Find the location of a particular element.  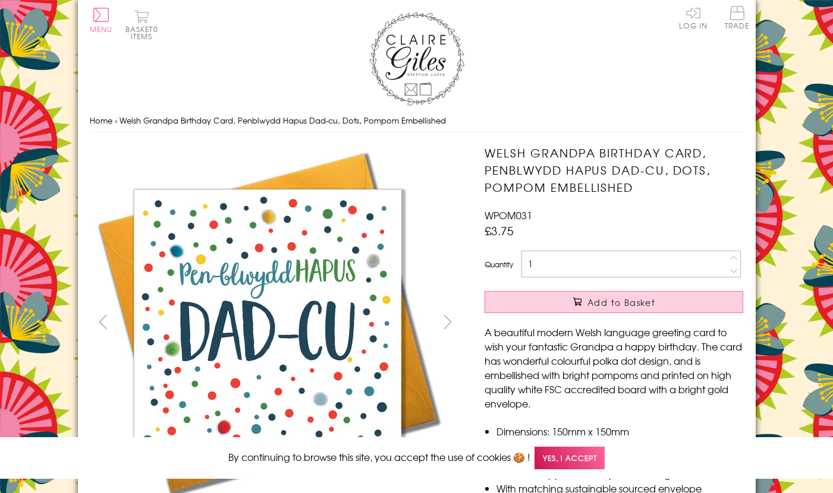

a: Trade is located at coordinates (737, 18).